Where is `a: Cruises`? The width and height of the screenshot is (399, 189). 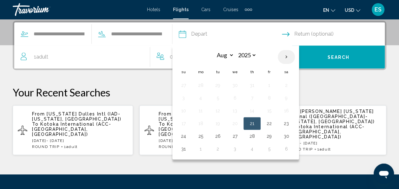 a: Cruises is located at coordinates (231, 10).